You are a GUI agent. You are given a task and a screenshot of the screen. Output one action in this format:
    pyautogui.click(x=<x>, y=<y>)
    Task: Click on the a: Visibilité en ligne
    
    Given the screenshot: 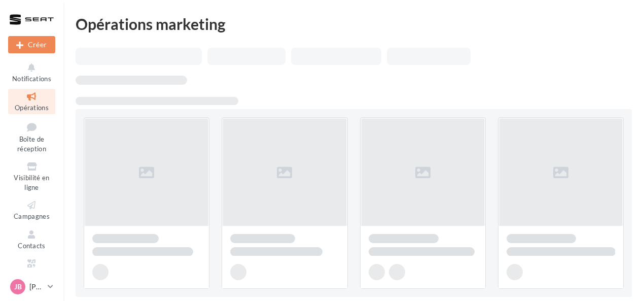 What is the action you would take?
    pyautogui.click(x=31, y=176)
    